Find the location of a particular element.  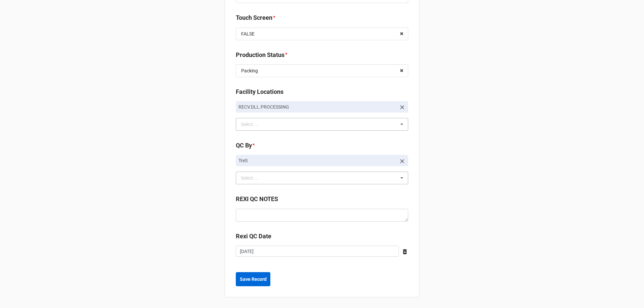

div: FALSE is located at coordinates (248, 34).